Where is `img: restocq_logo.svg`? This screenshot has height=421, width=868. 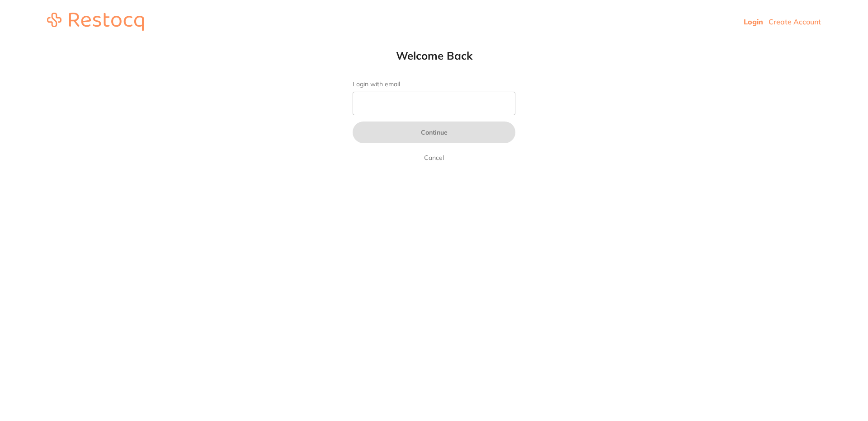
img: restocq_logo.svg is located at coordinates (96, 22).